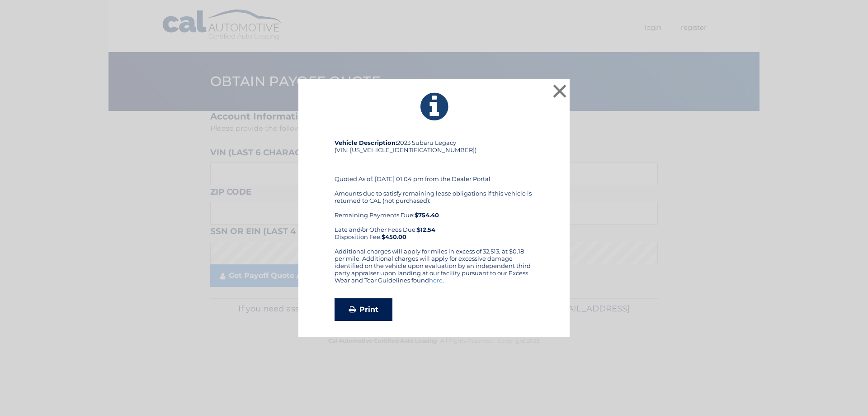 This screenshot has height=416, width=868. Describe the element at coordinates (427, 215) in the screenshot. I see `b: $754.40` at that location.